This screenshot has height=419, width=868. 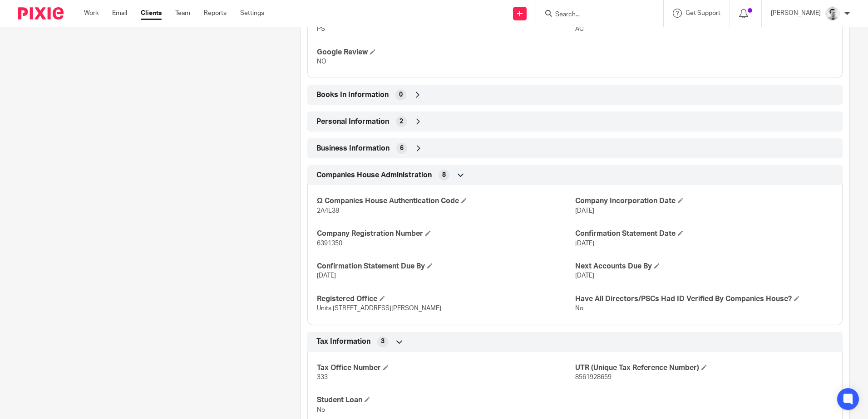 What do you see at coordinates (328, 211) in the screenshot?
I see `span: 2A4L38` at bounding box center [328, 211].